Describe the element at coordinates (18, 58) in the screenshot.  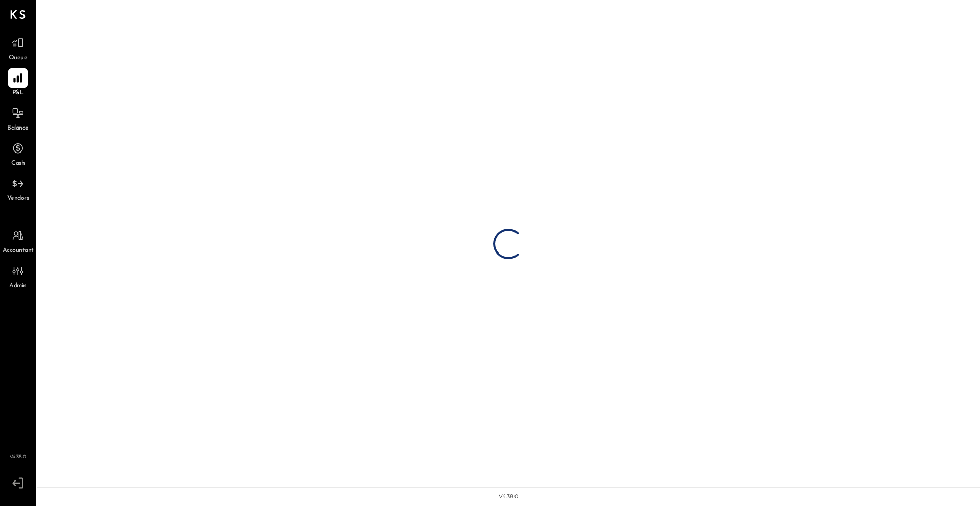
I see `span: Queue` at that location.